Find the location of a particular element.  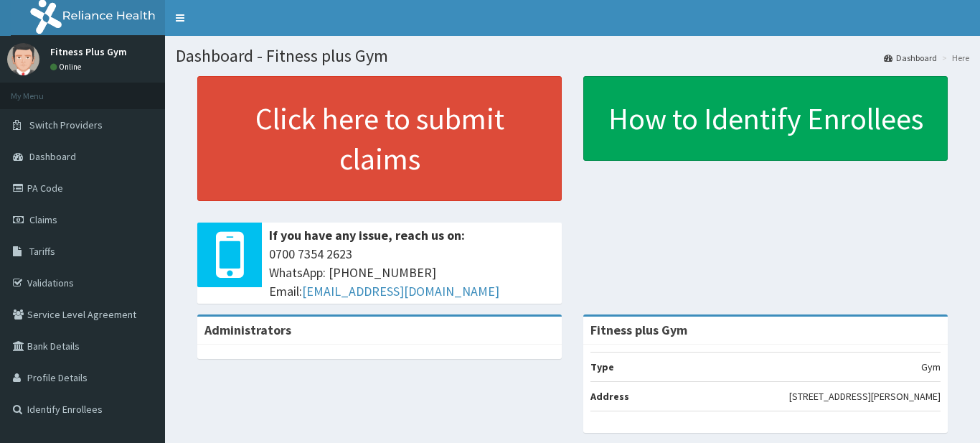

b: Type is located at coordinates (602, 367).